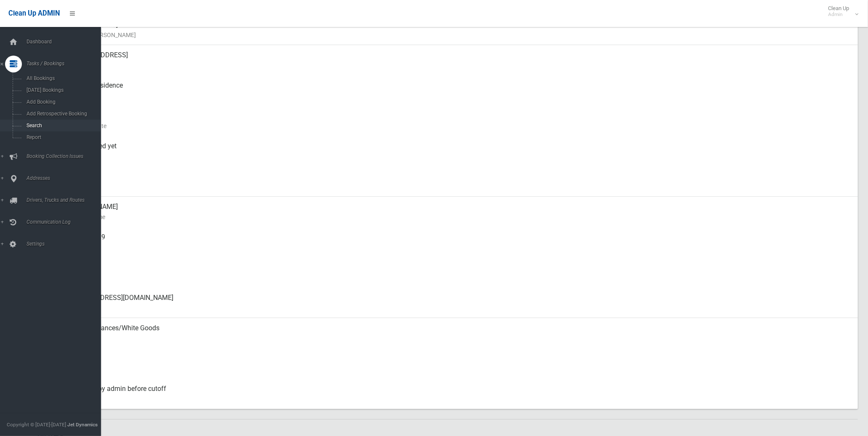 Image resolution: width=868 pixels, height=436 pixels. I want to click on span: Drivers, Trucks and Routes, so click(66, 200).